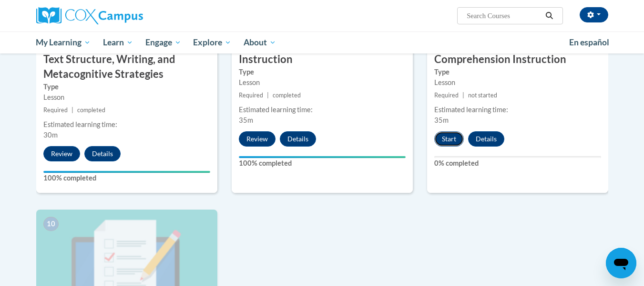 The width and height of the screenshot is (644, 286). Describe the element at coordinates (212, 43) in the screenshot. I see `a: Explore` at that location.